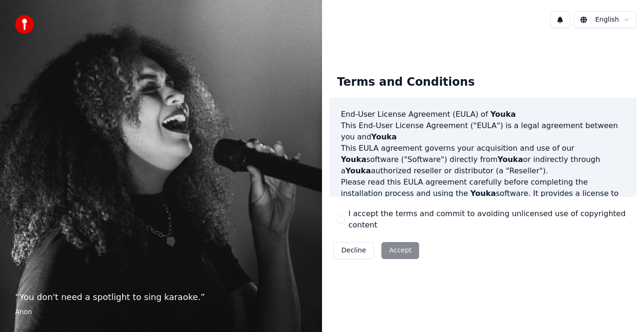 The height and width of the screenshot is (332, 644). I want to click on button: Decline, so click(353, 250).